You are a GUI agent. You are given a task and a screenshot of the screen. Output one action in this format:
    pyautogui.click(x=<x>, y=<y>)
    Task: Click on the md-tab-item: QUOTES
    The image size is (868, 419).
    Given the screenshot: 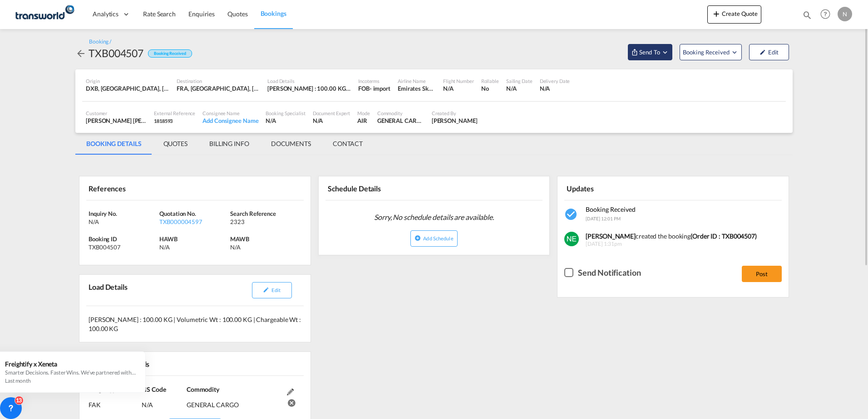 What is the action you would take?
    pyautogui.click(x=175, y=144)
    